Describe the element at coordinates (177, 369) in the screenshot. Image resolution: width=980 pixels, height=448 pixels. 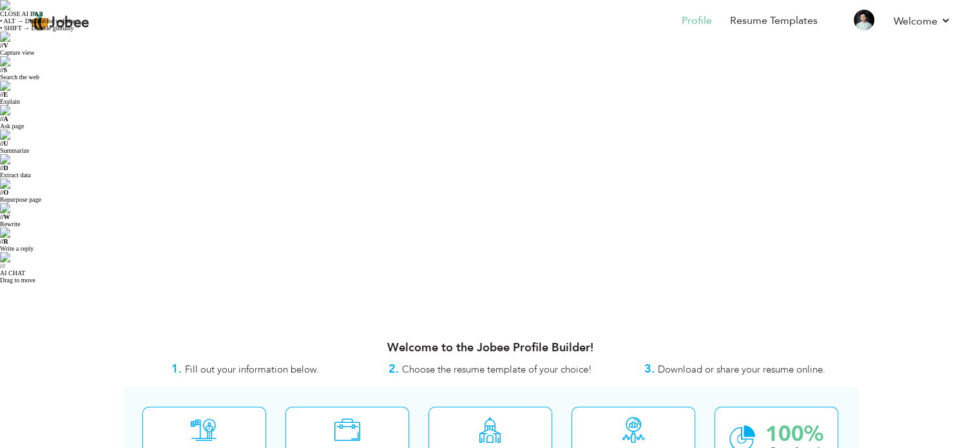
I see `strong: 1.` at that location.